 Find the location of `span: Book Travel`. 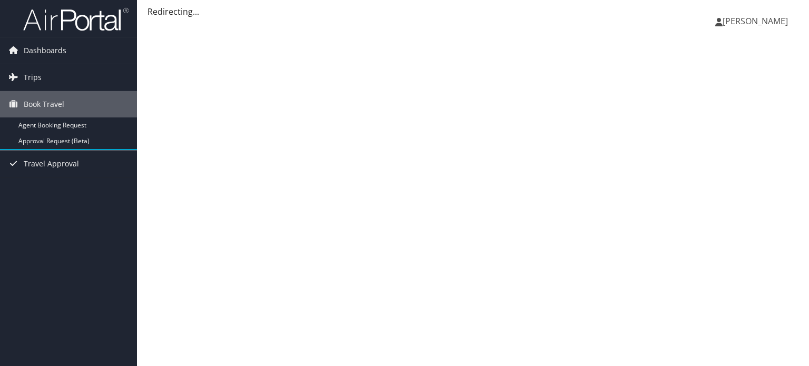

span: Book Travel is located at coordinates (44, 104).